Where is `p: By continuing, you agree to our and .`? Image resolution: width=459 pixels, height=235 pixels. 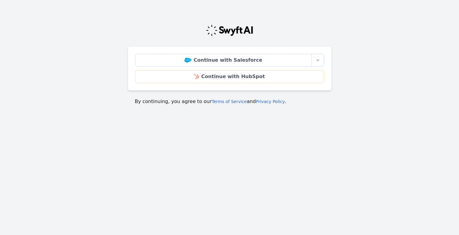
p: By continuing, you agree to our and . is located at coordinates (230, 101).